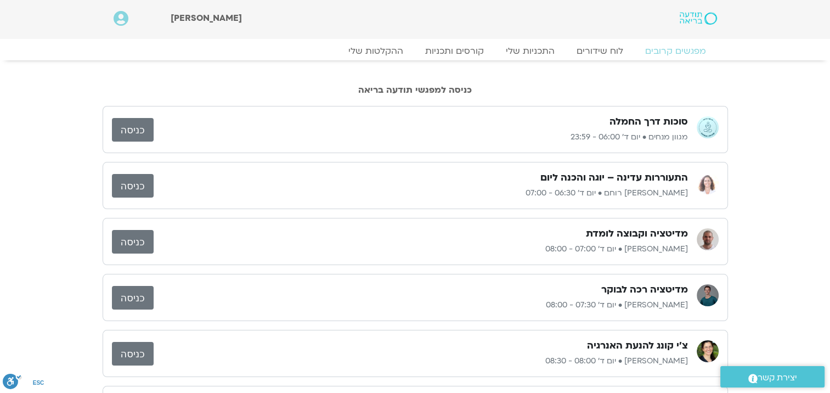 This screenshot has width=830, height=393. Describe the element at coordinates (648, 122) in the screenshot. I see `h3: סוכות דרך החמלה` at that location.